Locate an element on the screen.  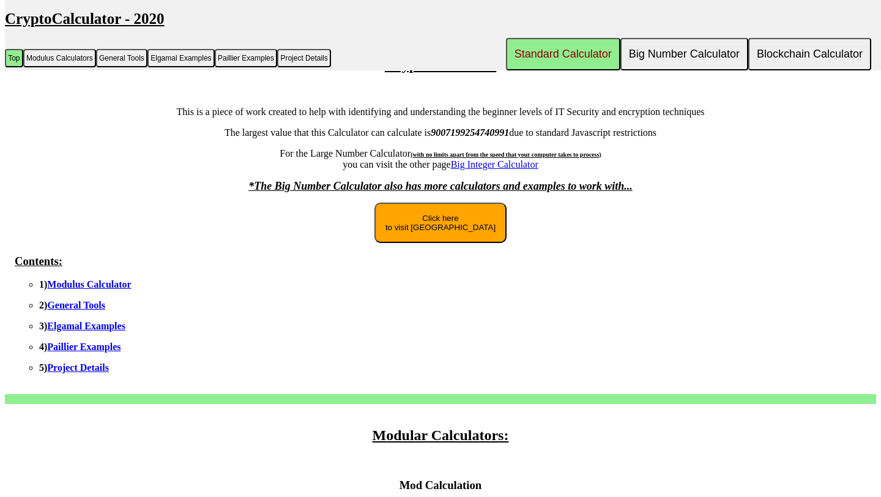
a: Big Integer Calculator is located at coordinates (494, 164).